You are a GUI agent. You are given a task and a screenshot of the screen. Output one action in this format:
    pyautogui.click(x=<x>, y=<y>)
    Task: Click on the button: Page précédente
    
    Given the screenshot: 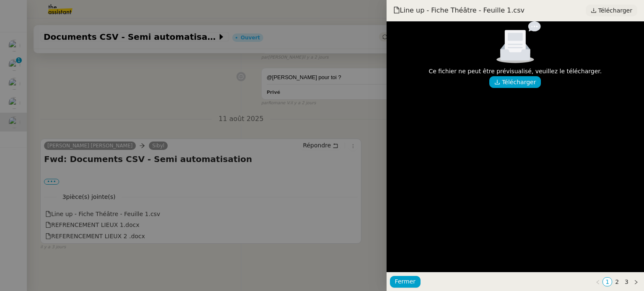 What is the action you would take?
    pyautogui.click(x=598, y=282)
    